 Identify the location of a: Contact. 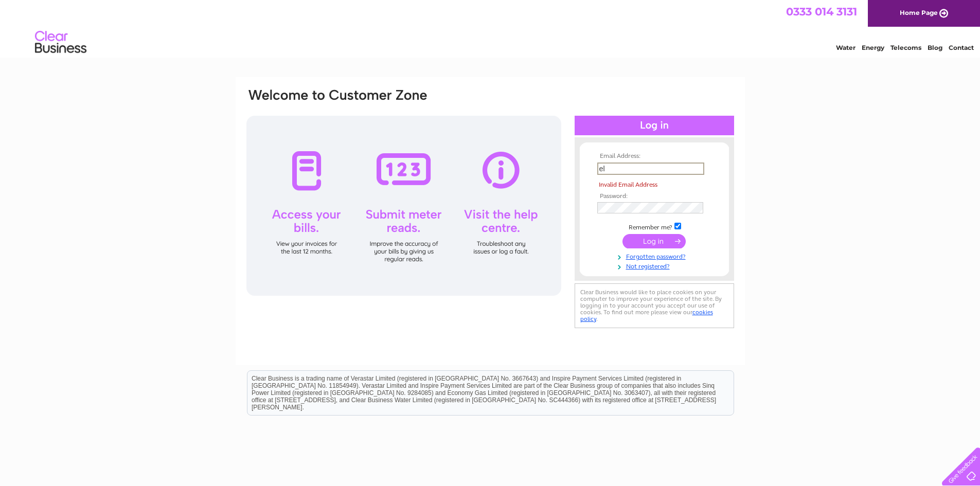
(961, 47).